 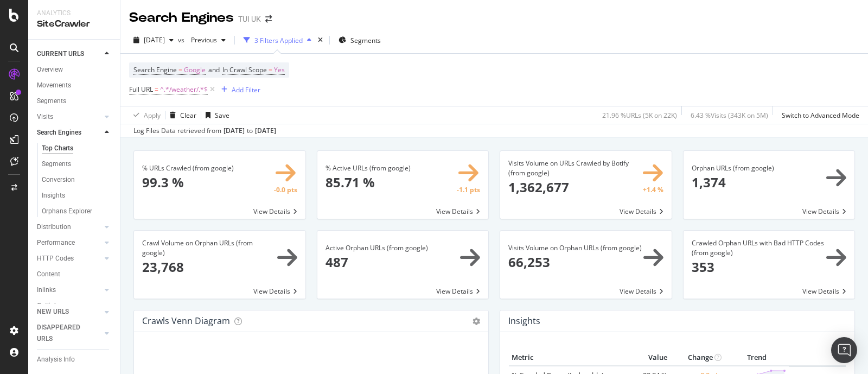 I want to click on div: Visits, so click(x=45, y=116).